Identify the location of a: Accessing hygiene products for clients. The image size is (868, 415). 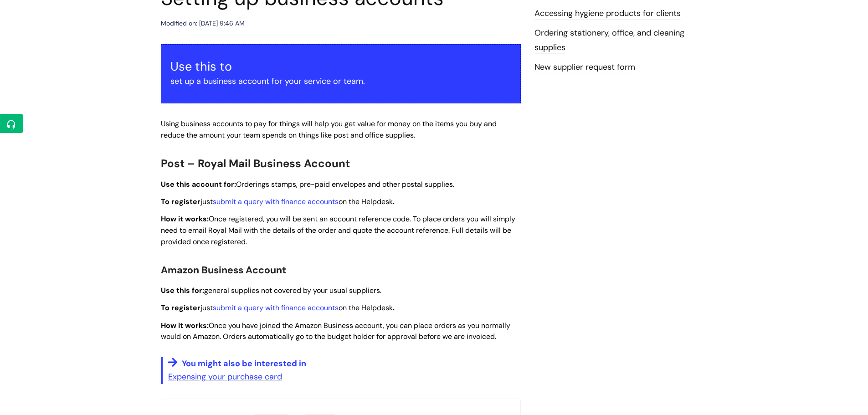
(607, 14).